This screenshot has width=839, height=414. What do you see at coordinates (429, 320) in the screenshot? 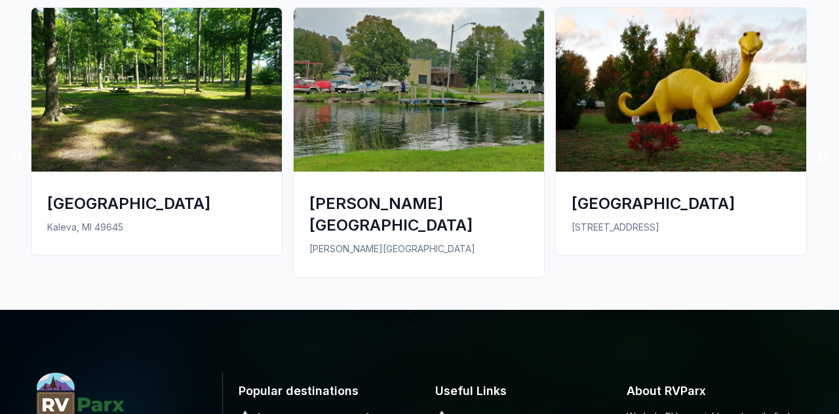
I see `button: 2` at bounding box center [429, 320].